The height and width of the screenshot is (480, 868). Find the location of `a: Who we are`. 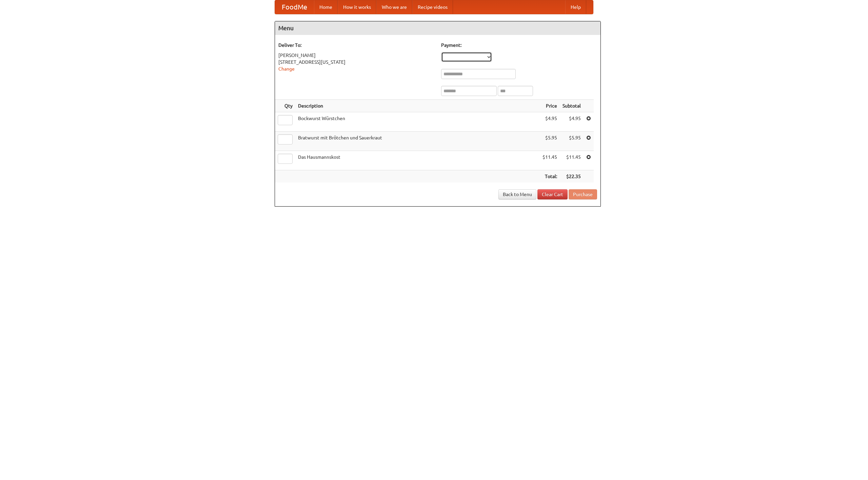

a: Who we are is located at coordinates (394, 7).